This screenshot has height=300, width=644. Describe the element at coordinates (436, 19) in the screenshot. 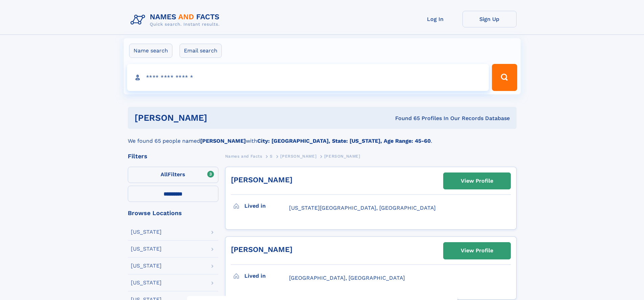

I see `a: Log In` at that location.